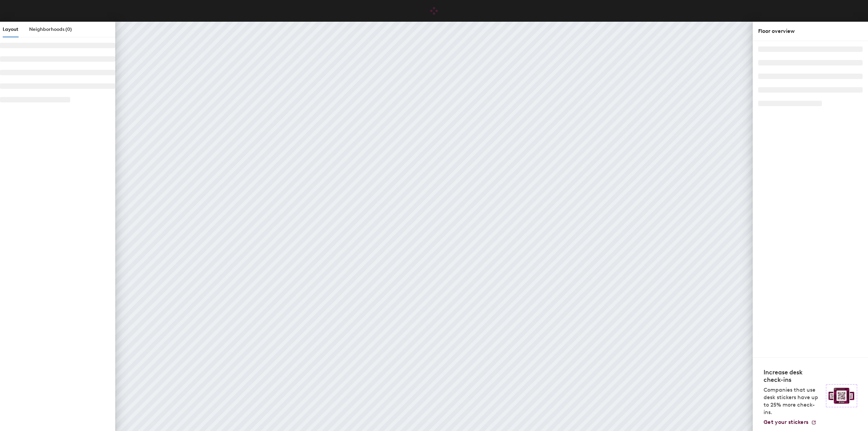 This screenshot has width=868, height=431. Describe the element at coordinates (51, 29) in the screenshot. I see `span: Neighborhoods (0)` at that location.